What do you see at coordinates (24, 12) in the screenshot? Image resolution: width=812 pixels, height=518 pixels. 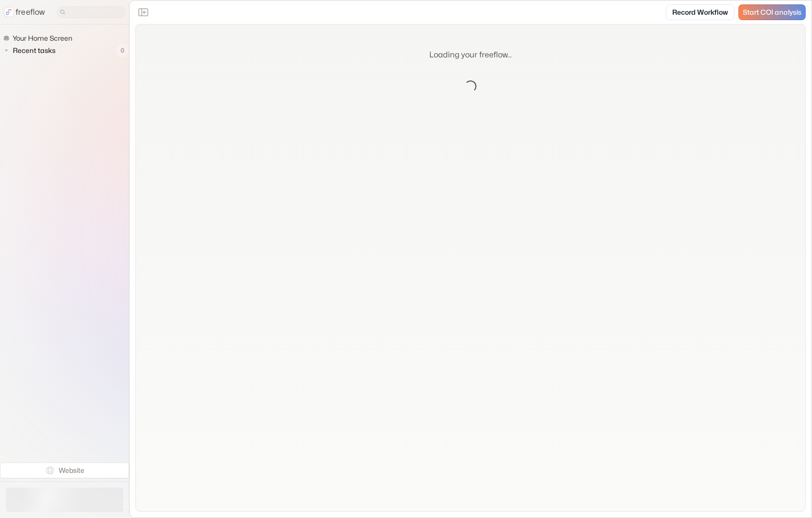 I see `a: freeflow` at bounding box center [24, 12].